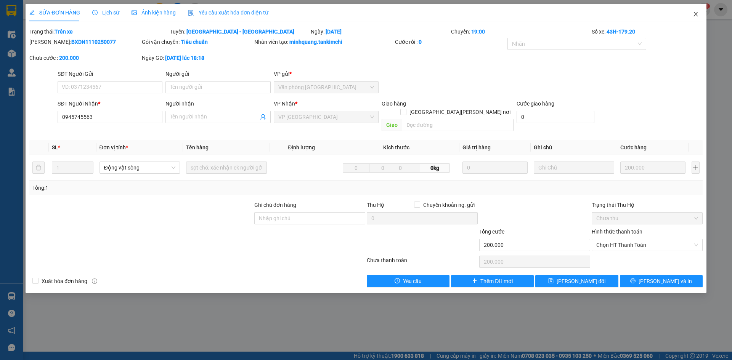 The image size is (732, 360). Describe the element at coordinates (420, 42) in the screenshot. I see `b: 0` at that location.